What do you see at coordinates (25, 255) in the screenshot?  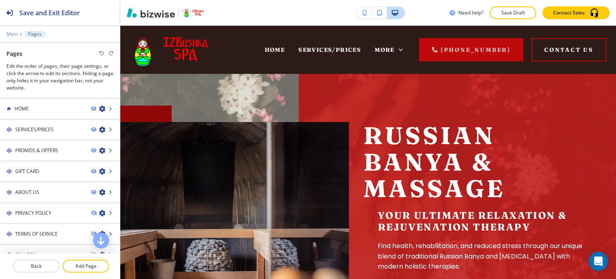 I see `h4: GALLERY` at bounding box center [25, 255].